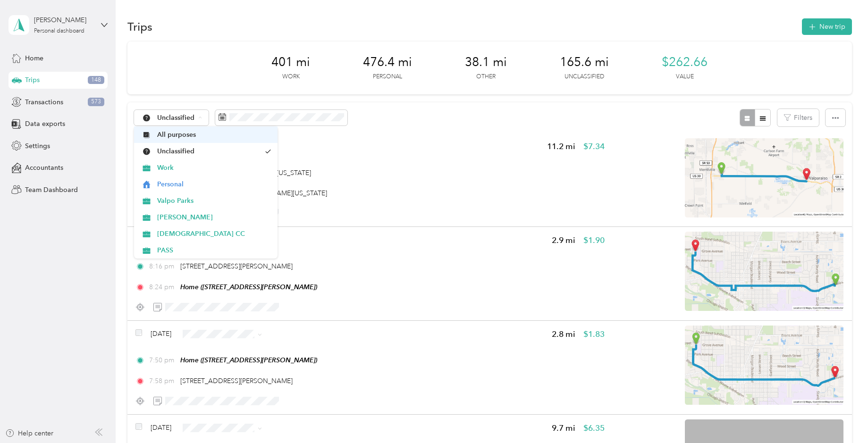 This screenshot has height=443, width=868. I want to click on span: Trips, so click(32, 79).